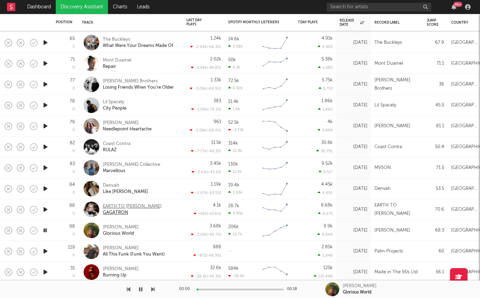 This screenshot has width=480, height=298. Describe the element at coordinates (217, 101) in the screenshot. I see `div: 383` at that location.